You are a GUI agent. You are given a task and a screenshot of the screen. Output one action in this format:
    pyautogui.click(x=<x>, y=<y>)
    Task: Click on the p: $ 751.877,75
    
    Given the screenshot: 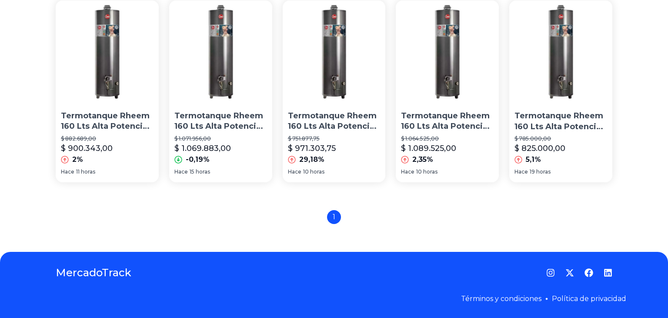 What is the action you would take?
    pyautogui.click(x=334, y=139)
    